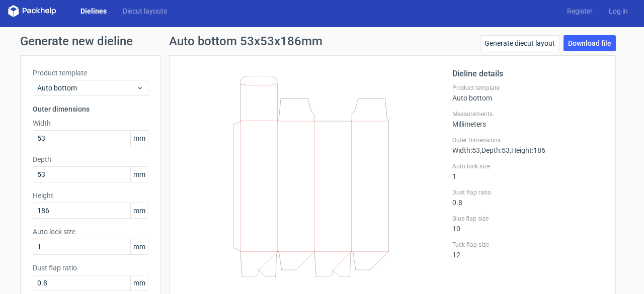  What do you see at coordinates (528, 172) in the screenshot?
I see `div: 1` at bounding box center [528, 172].